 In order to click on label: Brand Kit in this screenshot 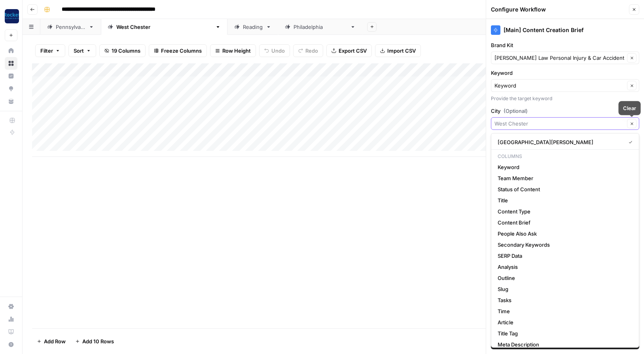, I will do `click(565, 45)`.